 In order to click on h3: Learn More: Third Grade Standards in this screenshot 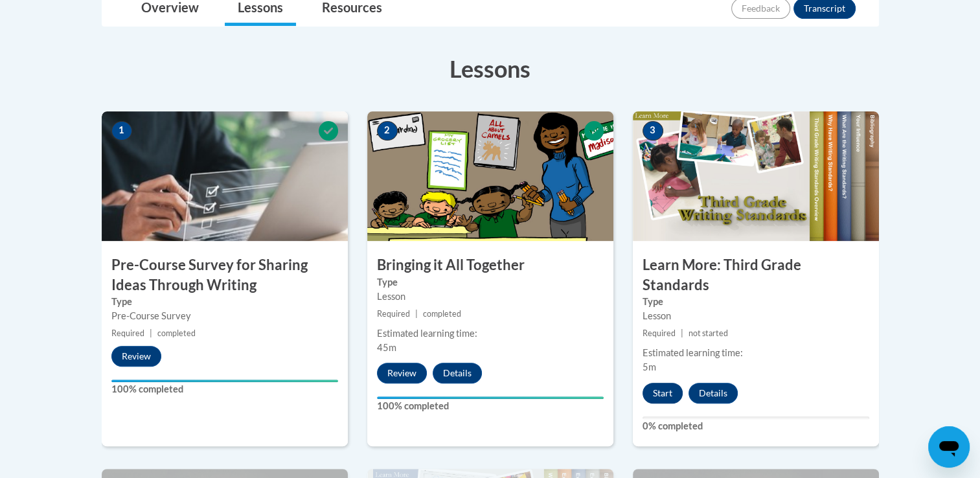, I will do `click(756, 276)`.